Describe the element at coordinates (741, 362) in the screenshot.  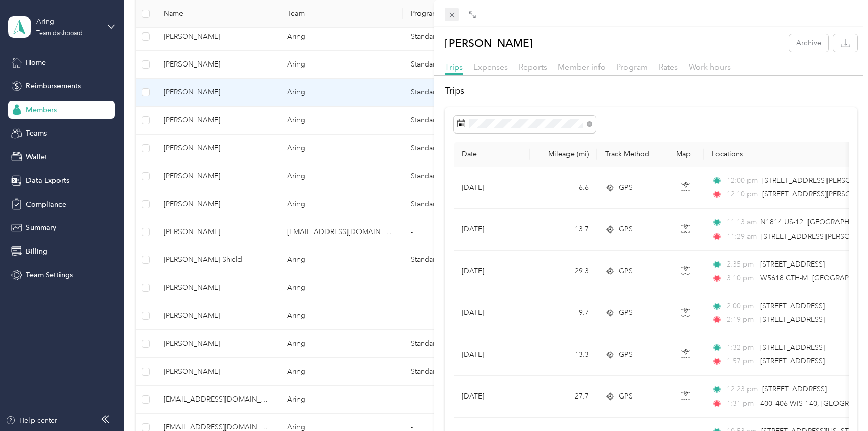
I see `span: 1:57 pm` at that location.